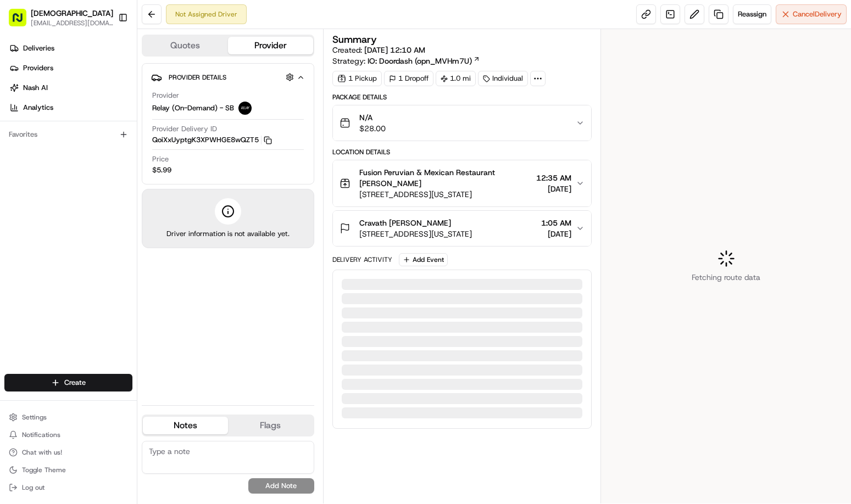 The image size is (851, 504). I want to click on button: N/A$28.00, so click(462, 123).